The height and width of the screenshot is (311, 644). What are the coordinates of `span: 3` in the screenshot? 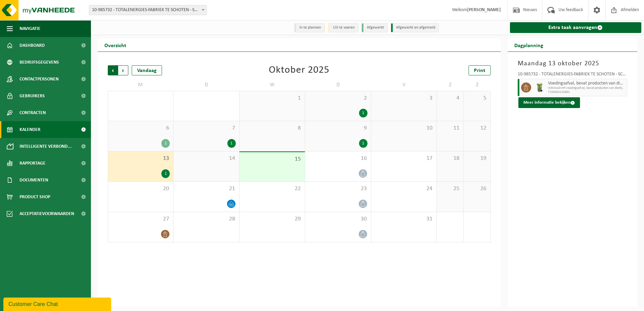 It's located at (404, 98).